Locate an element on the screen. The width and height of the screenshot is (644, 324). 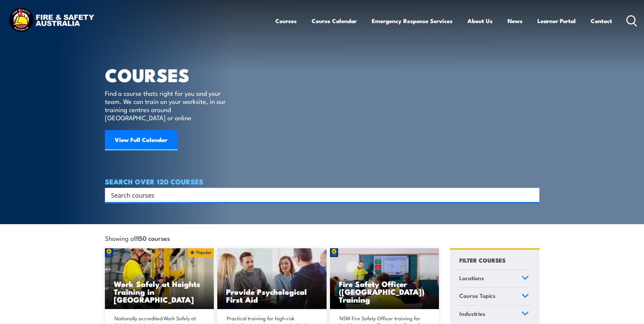
img: Mental Health First Aid Training Course from Fire & Safety Australia is located at coordinates (272, 278).